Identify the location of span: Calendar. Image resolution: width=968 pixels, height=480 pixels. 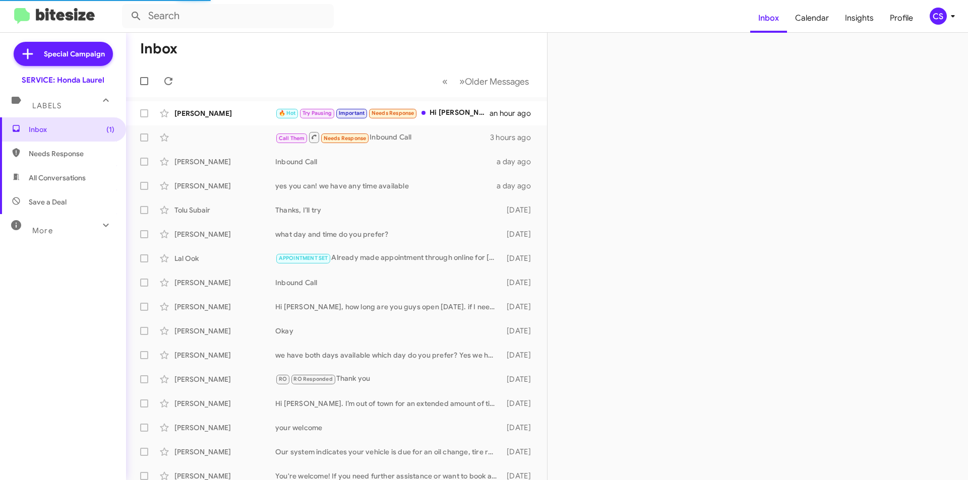
(812, 18).